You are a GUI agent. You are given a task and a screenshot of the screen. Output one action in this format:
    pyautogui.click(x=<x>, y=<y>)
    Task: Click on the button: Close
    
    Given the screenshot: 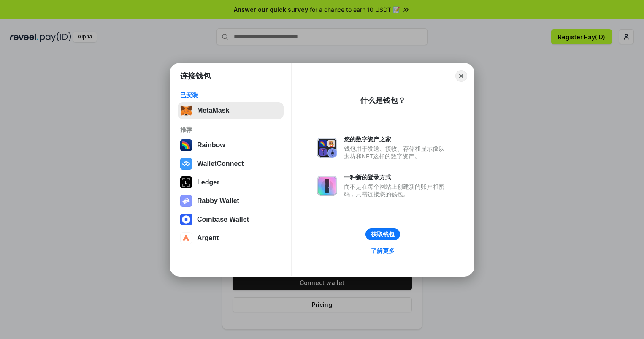 What is the action you would take?
    pyautogui.click(x=461, y=76)
    